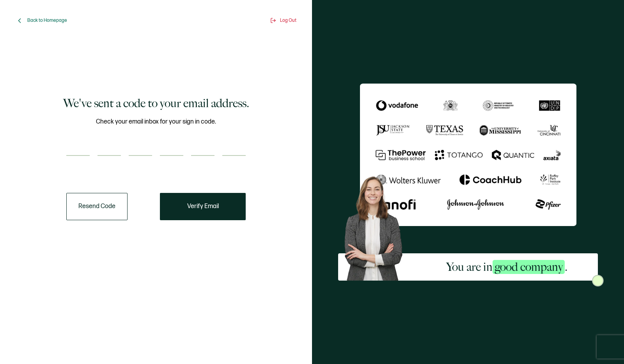 This screenshot has height=364, width=624. I want to click on button: Resend Code, so click(97, 206).